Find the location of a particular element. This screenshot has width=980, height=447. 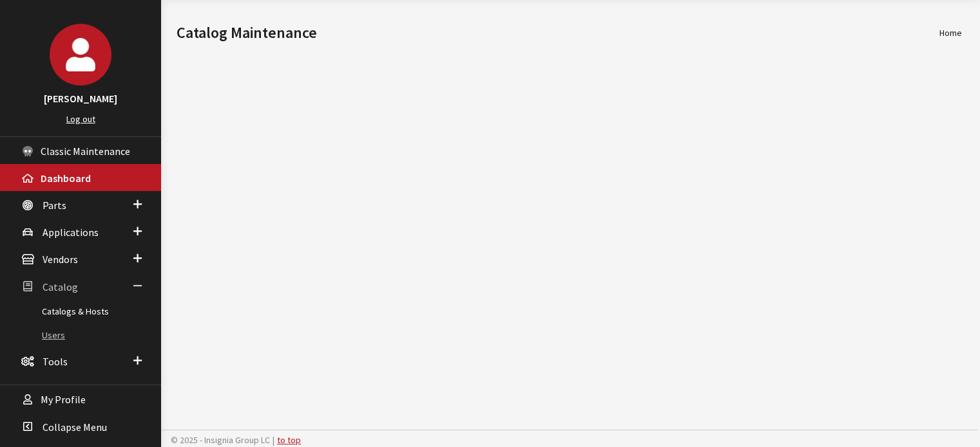

li: Home is located at coordinates (950, 32).